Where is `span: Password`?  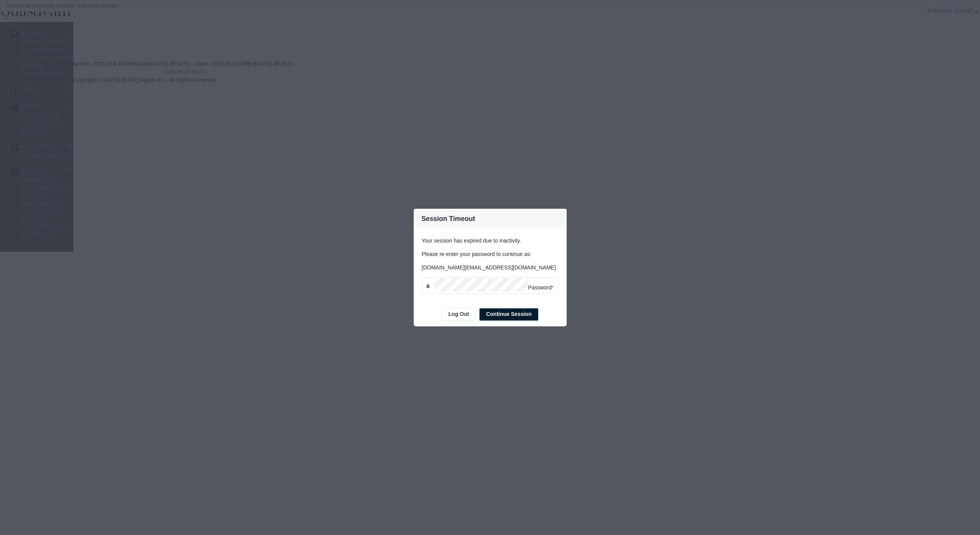 span: Password is located at coordinates (541, 287).